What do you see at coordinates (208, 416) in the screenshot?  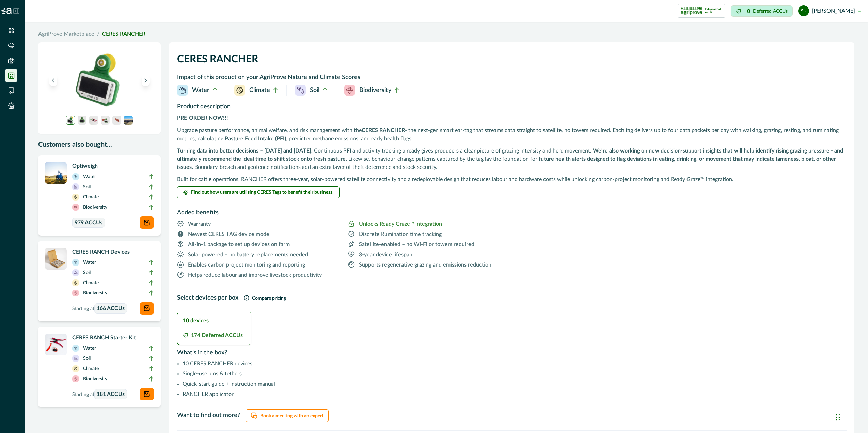 I see `p: Want to find out more?` at bounding box center [208, 416].